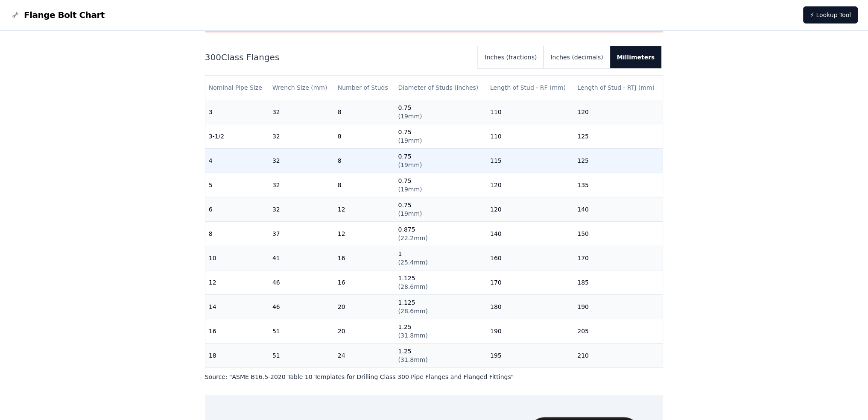 The image size is (868, 420). I want to click on td: 160, so click(530, 258).